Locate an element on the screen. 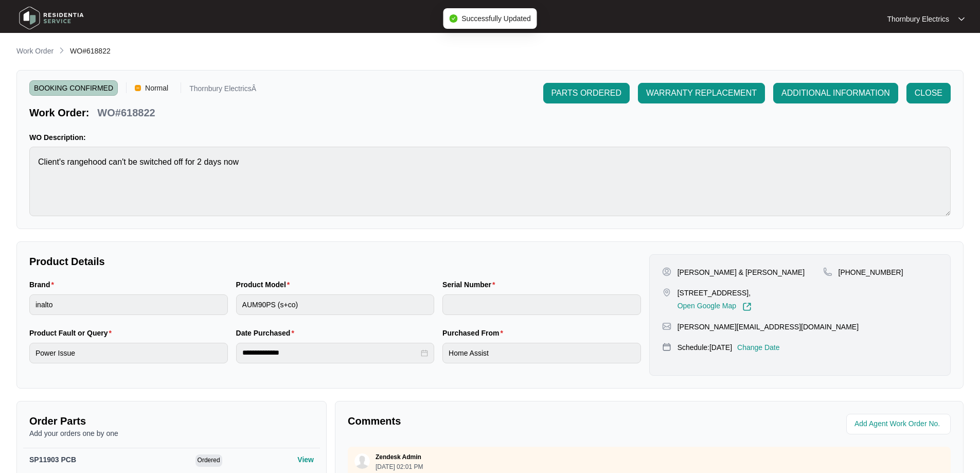 This screenshot has width=980, height=473. img: Vercel Logo is located at coordinates (138, 88).